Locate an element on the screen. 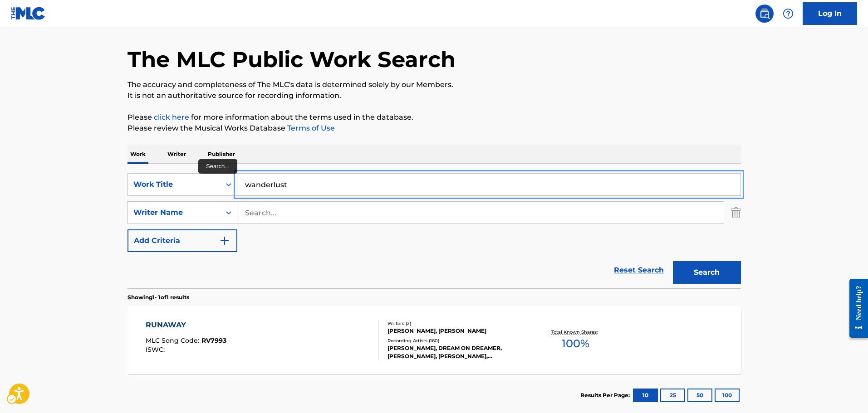  p: Work is located at coordinates (138, 154).